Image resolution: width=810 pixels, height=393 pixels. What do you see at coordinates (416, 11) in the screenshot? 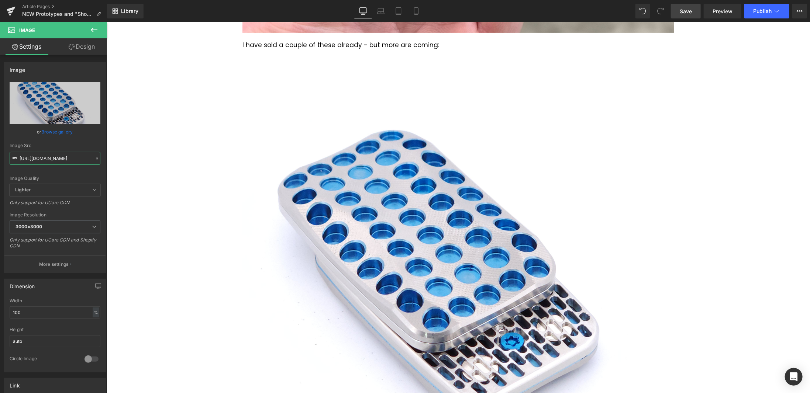
I see `a: Mobile` at bounding box center [416, 11].